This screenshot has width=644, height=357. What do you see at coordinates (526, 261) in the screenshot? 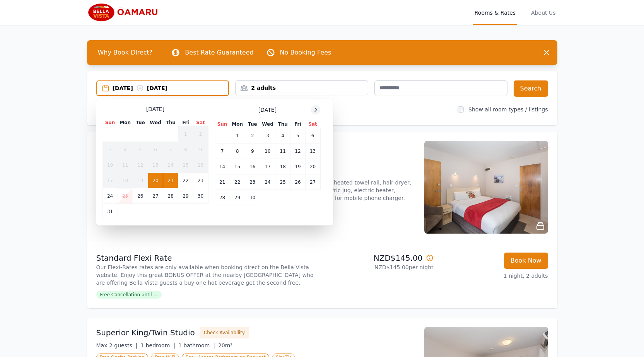
I see `button: Book Now` at bounding box center [526, 261].